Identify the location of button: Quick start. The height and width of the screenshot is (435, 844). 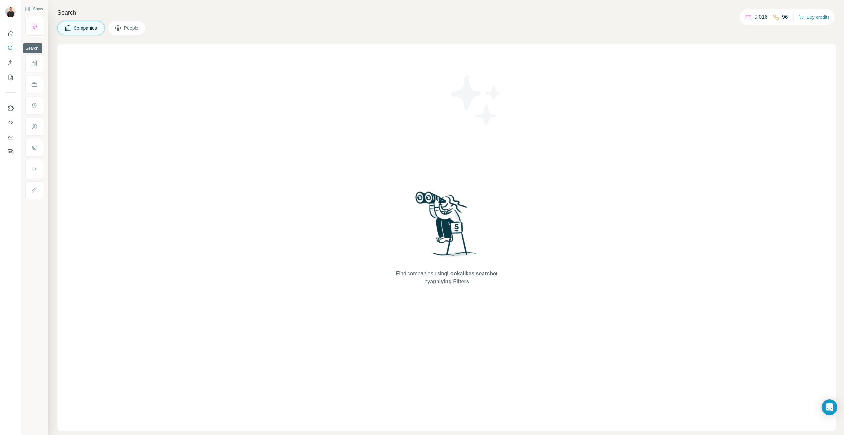
(11, 34).